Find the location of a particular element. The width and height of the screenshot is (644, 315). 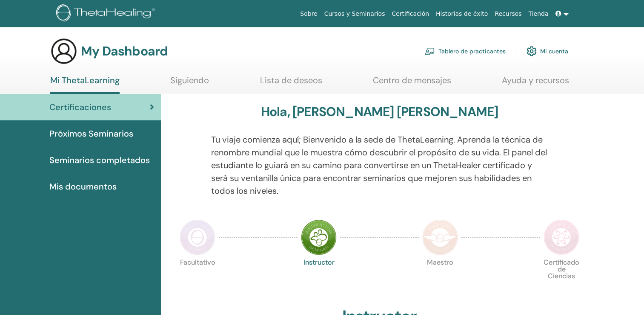

img: chalkboard-teacher.svg is located at coordinates (430, 51).